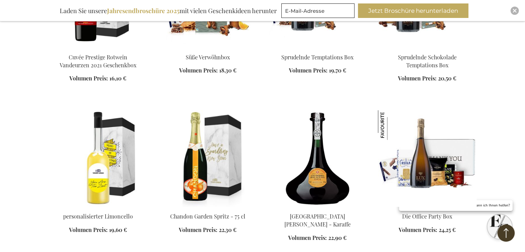 Image resolution: width=525 pixels, height=252 pixels. Describe the element at coordinates (427, 158) in the screenshot. I see `img: The Office Party Box` at that location.